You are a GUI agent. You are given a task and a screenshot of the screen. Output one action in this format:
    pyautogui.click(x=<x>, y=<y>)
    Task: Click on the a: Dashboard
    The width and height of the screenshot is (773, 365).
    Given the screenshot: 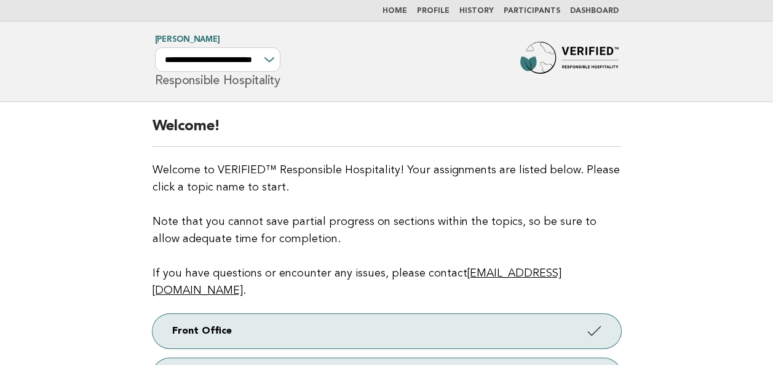 What is the action you would take?
    pyautogui.click(x=594, y=11)
    